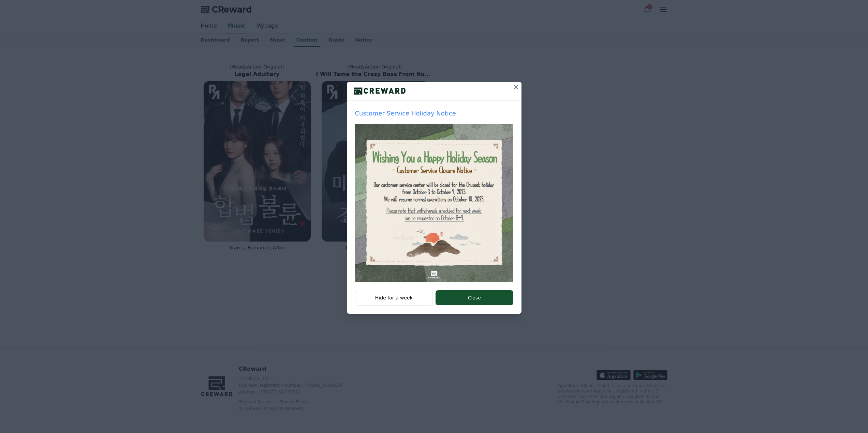  Describe the element at coordinates (474, 298) in the screenshot. I see `button: Close` at that location.